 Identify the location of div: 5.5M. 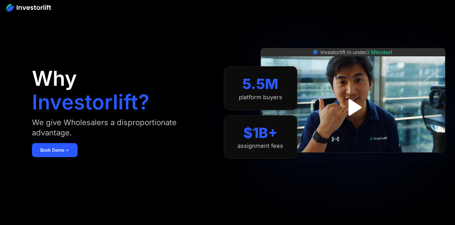
(261, 84).